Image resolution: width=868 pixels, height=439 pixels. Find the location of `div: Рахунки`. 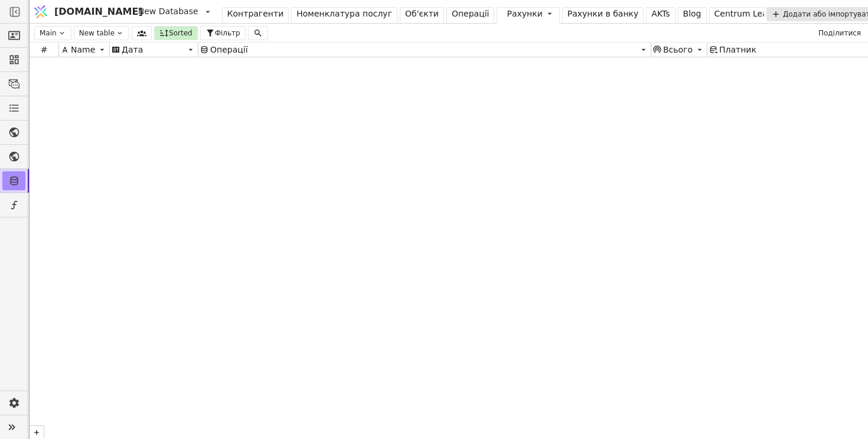

div: Рахунки is located at coordinates (525, 14).